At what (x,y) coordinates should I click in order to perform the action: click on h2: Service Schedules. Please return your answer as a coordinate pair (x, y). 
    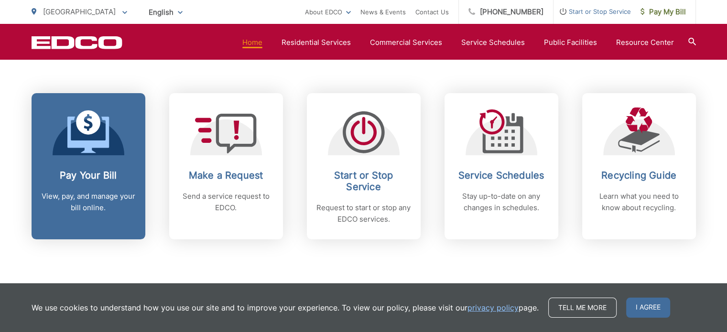
    Looking at the image, I should click on (501, 175).